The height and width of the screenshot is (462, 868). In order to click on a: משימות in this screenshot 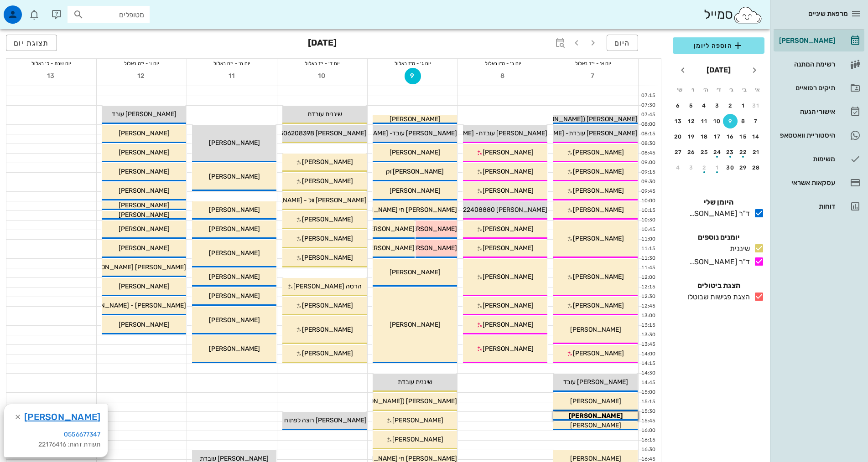, I will do `click(819, 159)`.